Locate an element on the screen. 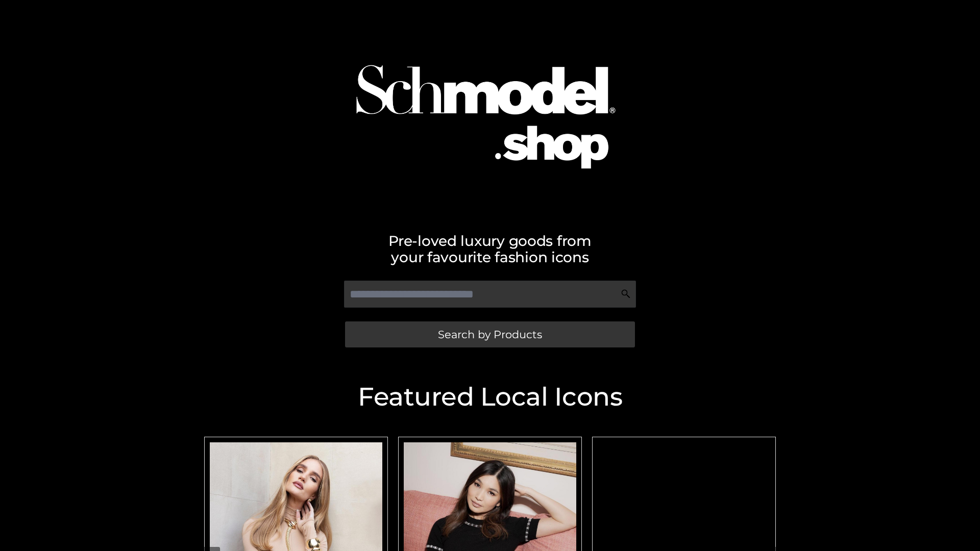 Image resolution: width=980 pixels, height=551 pixels. h2: Pre-loved luxury goods from your favourite fashion icons is located at coordinates (490, 249).